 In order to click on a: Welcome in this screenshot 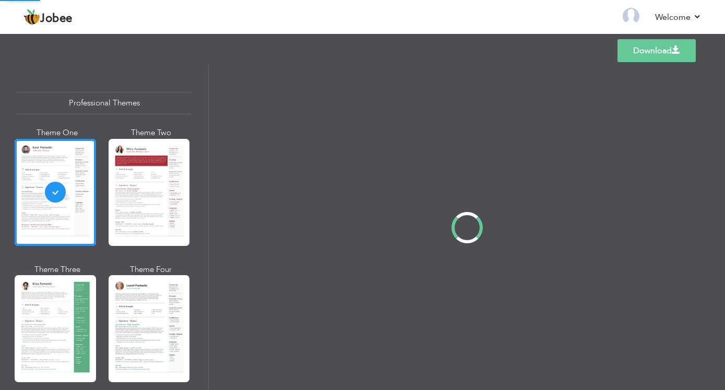, I will do `click(678, 17)`.